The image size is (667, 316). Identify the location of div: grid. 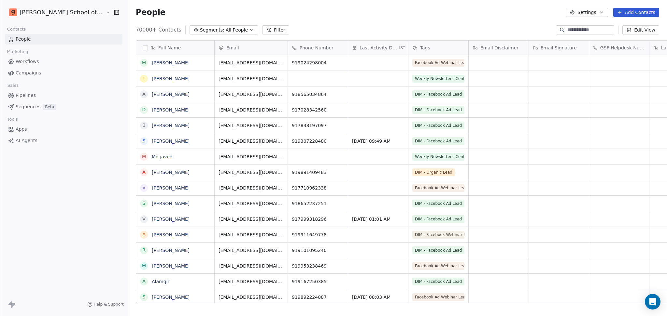
(175, 179).